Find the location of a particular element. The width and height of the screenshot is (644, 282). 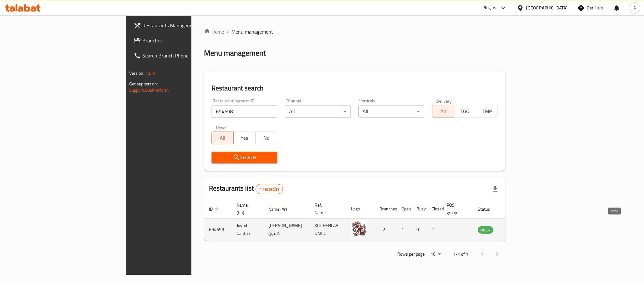

input: Search for restaurant name or ID.. is located at coordinates (245, 111).